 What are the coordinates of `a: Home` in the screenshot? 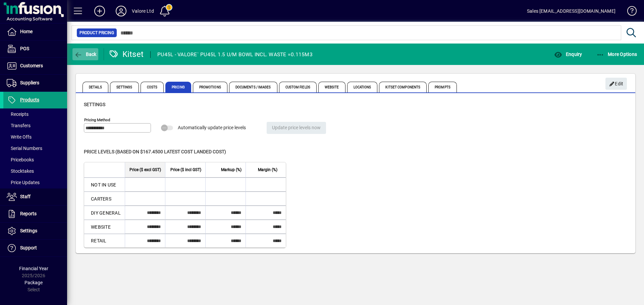 It's located at (35, 32).